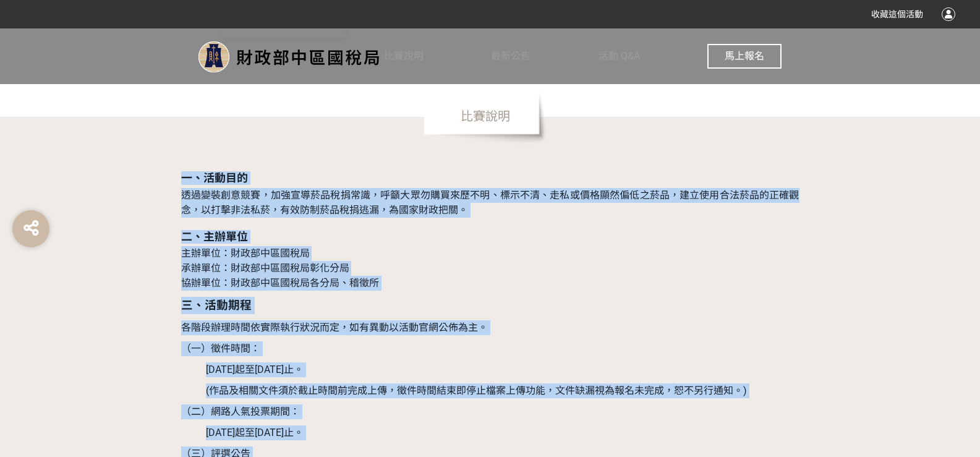 The image size is (980, 457). What do you see at coordinates (292, 57) in the screenshot?
I see `img: 「變裝辨私菸 × 古城探稅月」暨防制菸品稅捐逃漏租稅宣導活動變裝造型徵件競賽` at bounding box center [292, 57].